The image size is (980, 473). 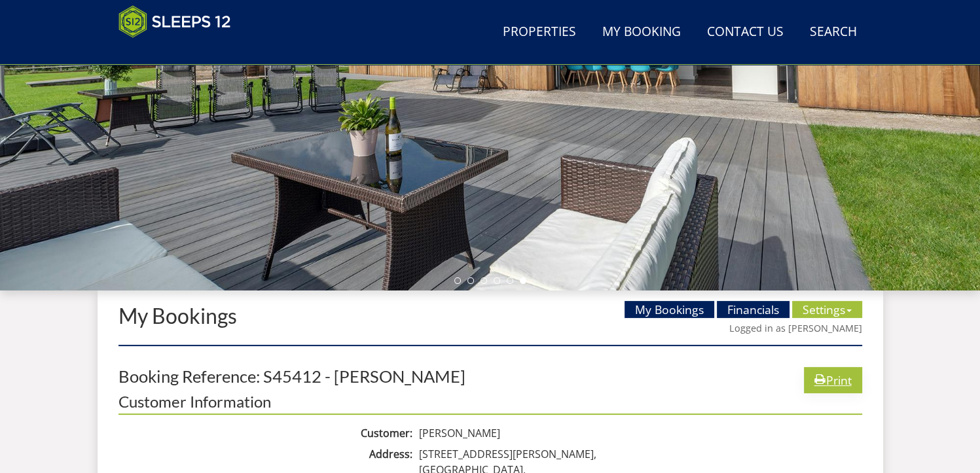 I want to click on dt: Customer, so click(x=267, y=434).